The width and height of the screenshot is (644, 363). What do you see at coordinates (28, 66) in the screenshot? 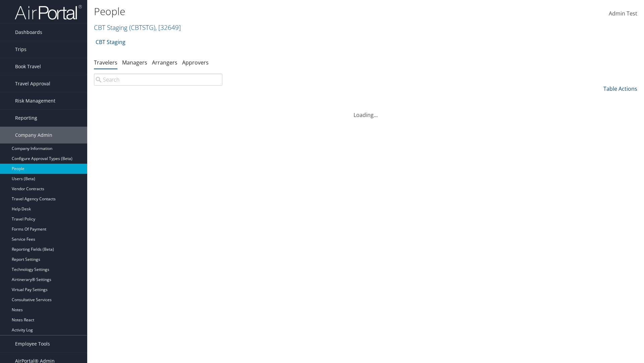
I see `span: Book Travel` at bounding box center [28, 66].